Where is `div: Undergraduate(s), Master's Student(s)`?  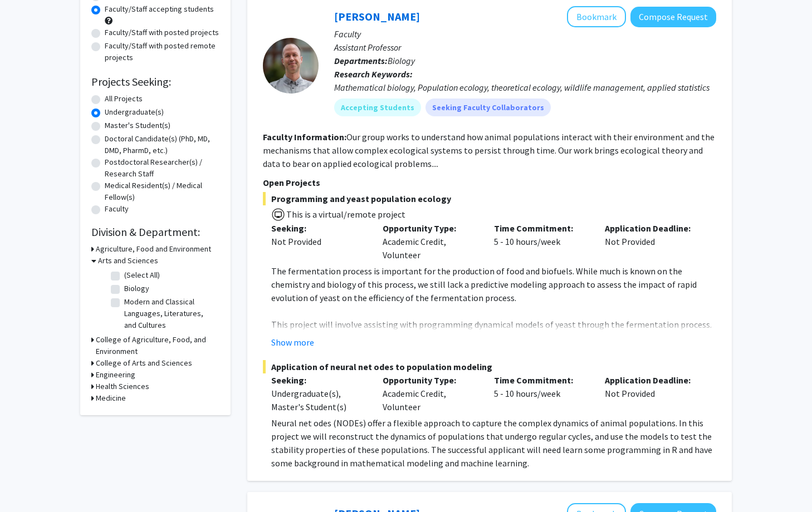 div: Undergraduate(s), Master's Student(s) is located at coordinates (319, 401).